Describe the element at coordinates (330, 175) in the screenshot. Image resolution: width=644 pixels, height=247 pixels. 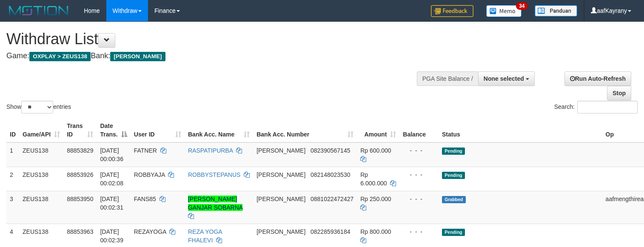
I see `span: Copy 082148023530 to clipboard` at that location.